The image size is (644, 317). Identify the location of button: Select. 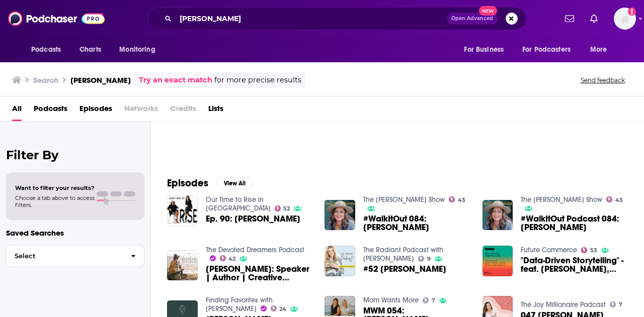
(75, 256).